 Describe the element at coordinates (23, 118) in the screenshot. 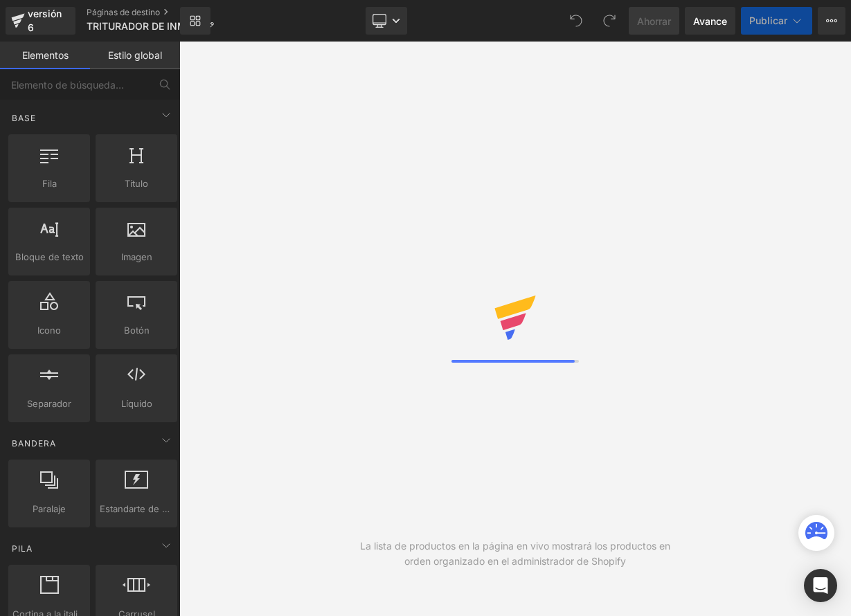

I see `font: Base` at that location.